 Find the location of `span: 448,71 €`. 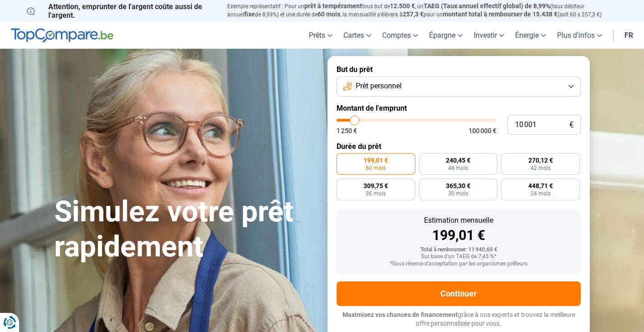

span: 448,71 € is located at coordinates (541, 186).